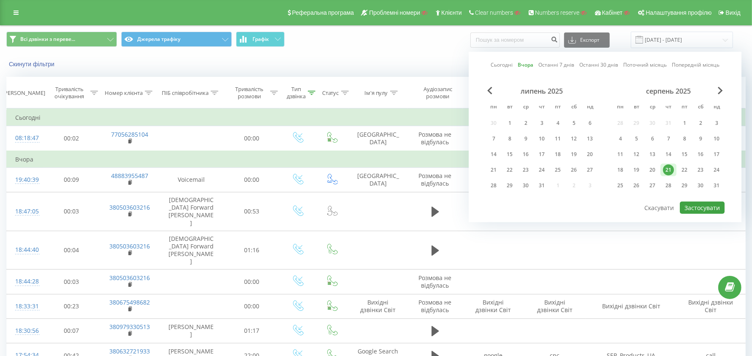 Image resolution: width=752 pixels, height=356 pixels. What do you see at coordinates (669, 91) in the screenshot?
I see `div: серпень 2025` at bounding box center [669, 91].